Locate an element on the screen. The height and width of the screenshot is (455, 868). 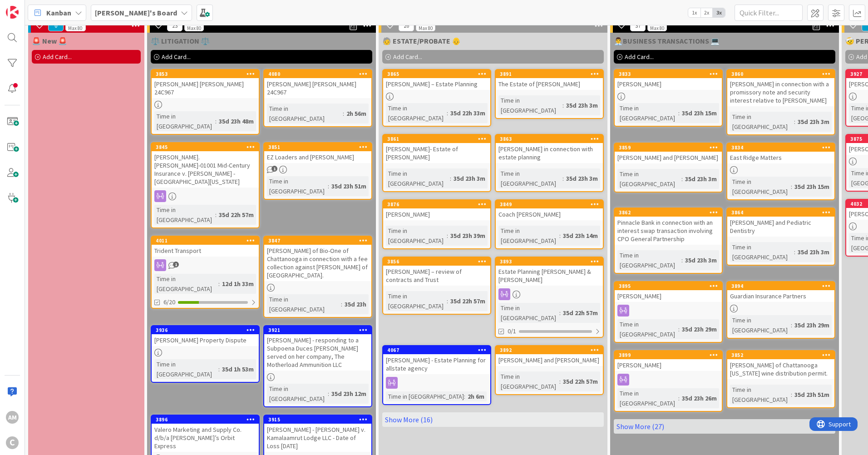
div: 4011 is located at coordinates (205, 240).